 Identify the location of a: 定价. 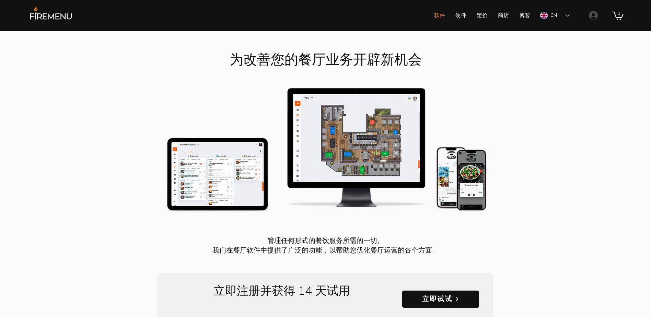
(482, 15).